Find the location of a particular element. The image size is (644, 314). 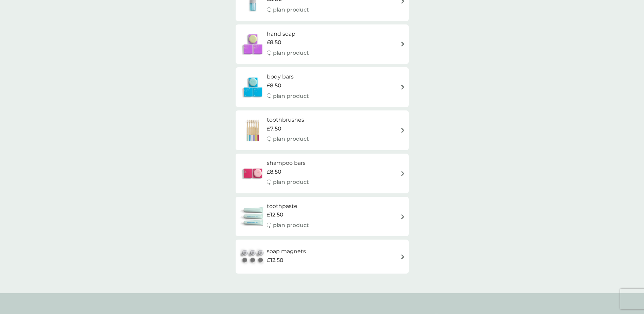

h6: body bars is located at coordinates (288, 77).